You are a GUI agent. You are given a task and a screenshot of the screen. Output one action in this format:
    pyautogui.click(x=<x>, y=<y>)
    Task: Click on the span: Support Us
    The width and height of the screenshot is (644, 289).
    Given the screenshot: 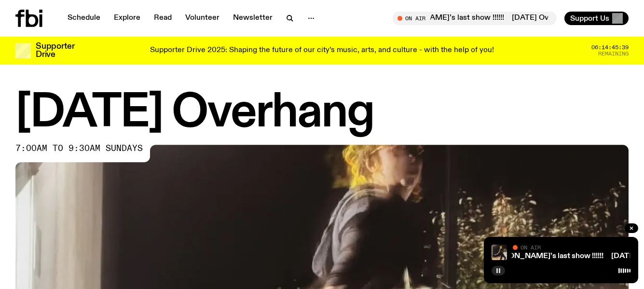 What is the action you would take?
    pyautogui.click(x=590, y=18)
    